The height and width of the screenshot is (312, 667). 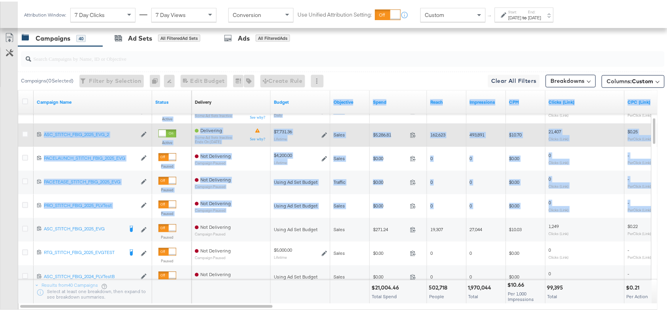 What do you see at coordinates (90, 181) in the screenshot?
I see `a: PACETEASE_STITCH_FBIG_2025_EVG` at bounding box center [90, 181].